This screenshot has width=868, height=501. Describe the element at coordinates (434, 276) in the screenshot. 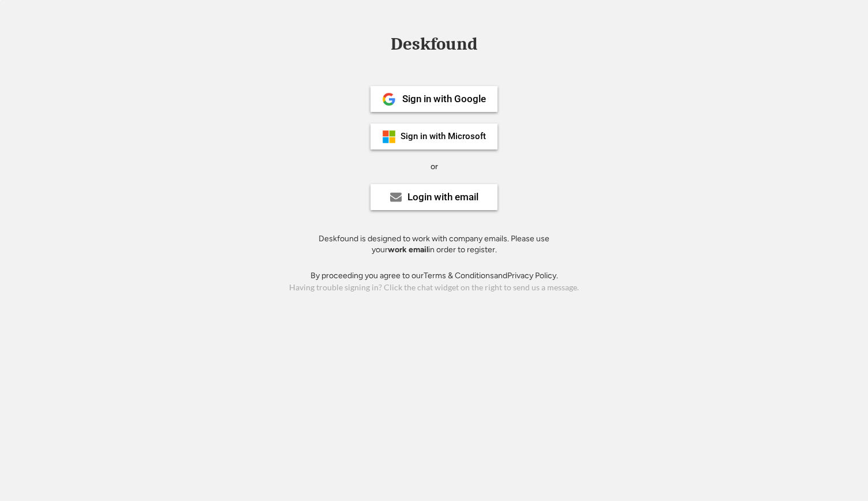

I see `div: By proceeding you agree to our and` at that location.